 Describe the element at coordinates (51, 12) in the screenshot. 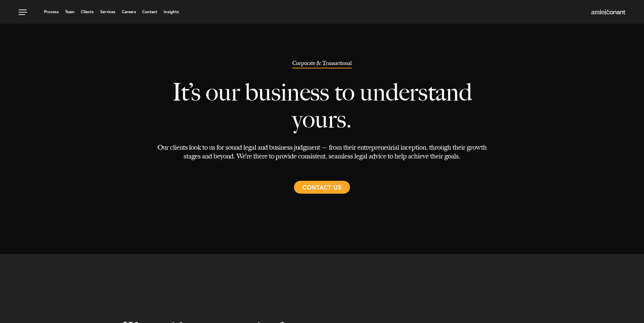

I see `a: Process` at that location.